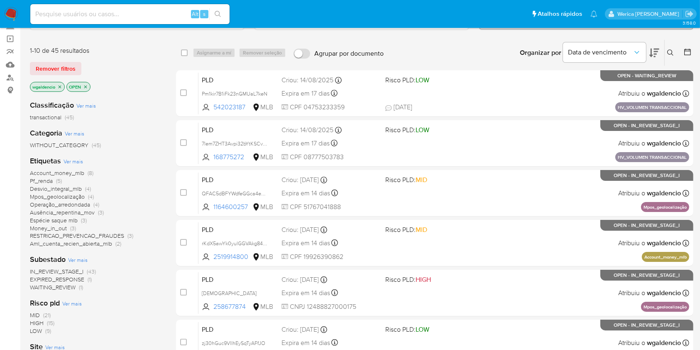  What do you see at coordinates (650, 14) in the screenshot?
I see `p: werica.jgaldencio@mercadolivre.com` at bounding box center [650, 14].